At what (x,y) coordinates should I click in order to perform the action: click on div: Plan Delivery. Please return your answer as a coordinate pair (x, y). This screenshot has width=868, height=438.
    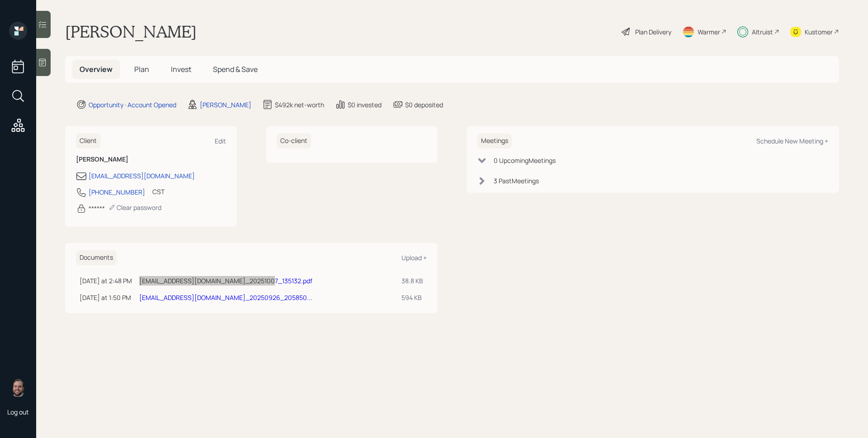
    Looking at the image, I should click on (653, 32).